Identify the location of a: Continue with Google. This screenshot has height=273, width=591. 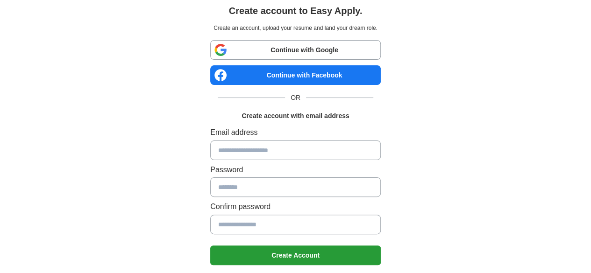
(295, 50).